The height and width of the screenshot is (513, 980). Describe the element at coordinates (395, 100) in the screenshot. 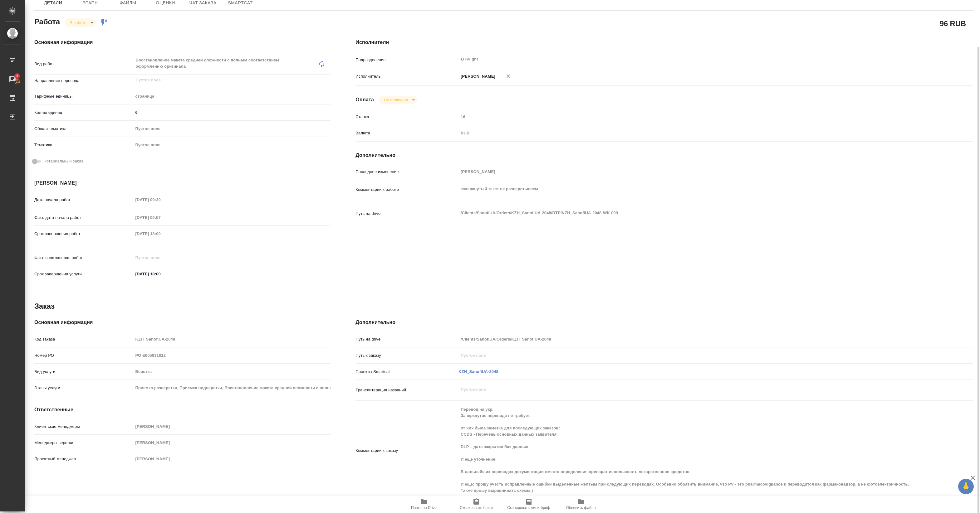

I see `button: Не оплачена` at that location.